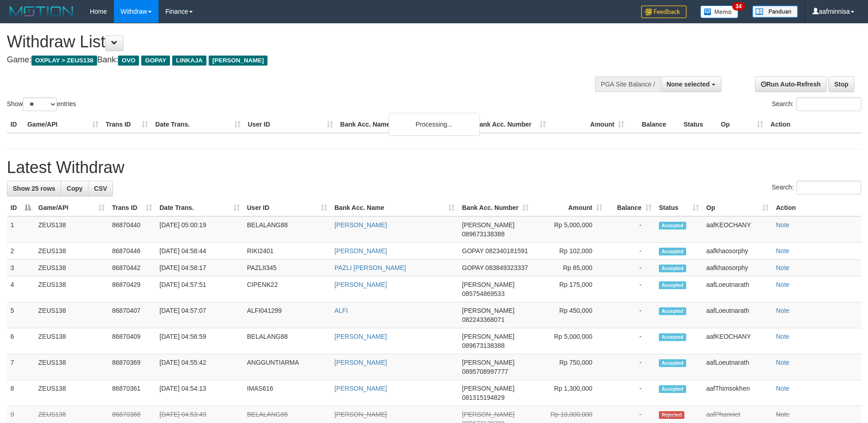 The image size is (868, 423). Describe the element at coordinates (41, 11) in the screenshot. I see `img: MOTION_logo.png` at that location.